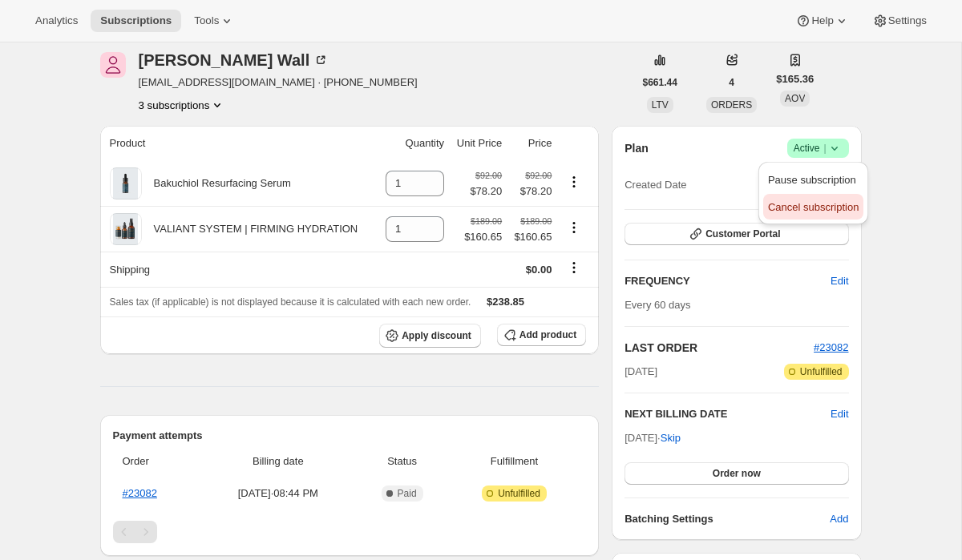 The width and height of the screenshot is (962, 560). Describe the element at coordinates (719, 348) in the screenshot. I see `h2: LAST ORDER` at that location.